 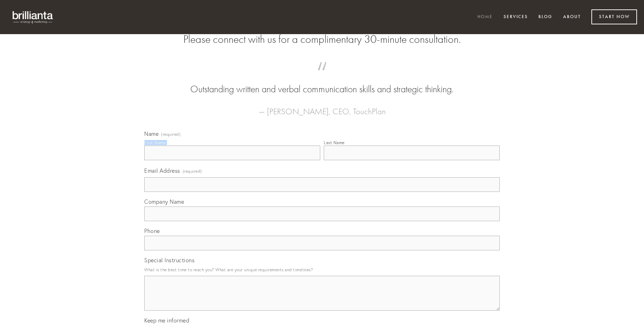 I want to click on span: Phone, so click(x=152, y=231).